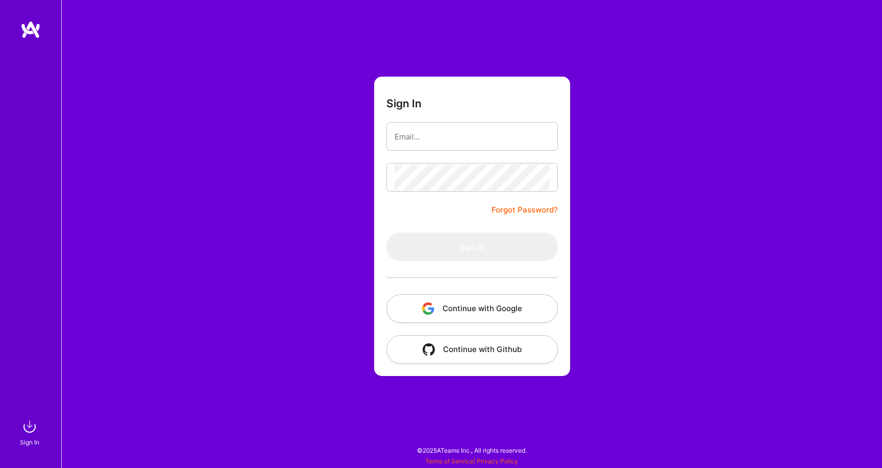  Describe the element at coordinates (404, 103) in the screenshot. I see `h3: Sign In` at that location.